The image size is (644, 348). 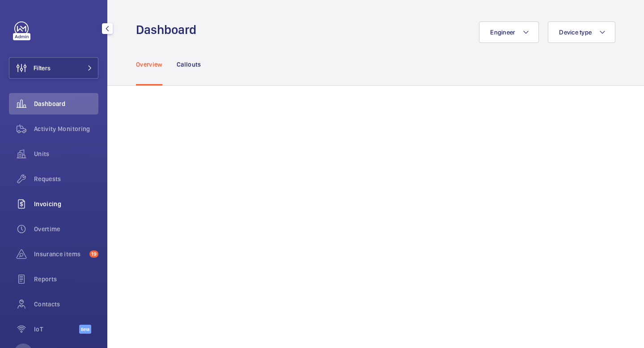 I want to click on button: Filters, so click(x=54, y=68).